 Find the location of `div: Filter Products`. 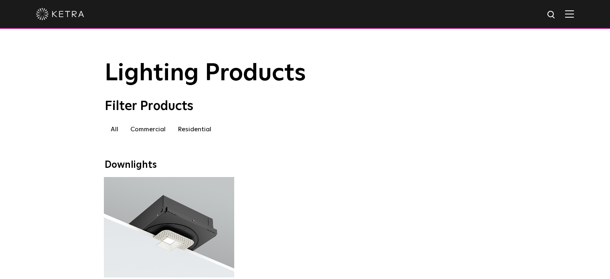

div: Filter Products is located at coordinates (305, 106).